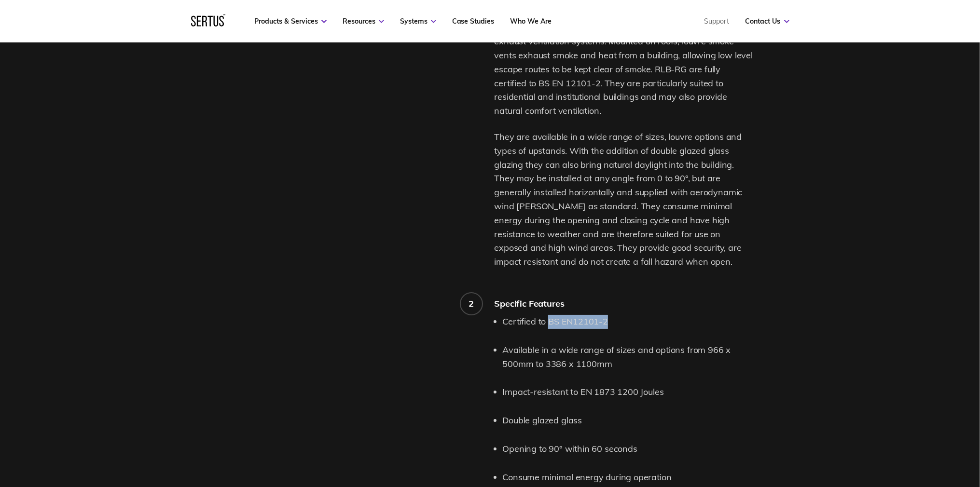 Image resolution: width=980 pixels, height=487 pixels. Describe the element at coordinates (767, 21) in the screenshot. I see `a: Contact Us` at that location.